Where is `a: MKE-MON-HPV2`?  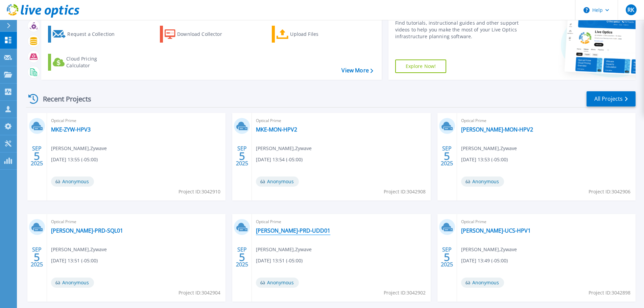 a: MKE-MON-HPV2 is located at coordinates (276, 130).